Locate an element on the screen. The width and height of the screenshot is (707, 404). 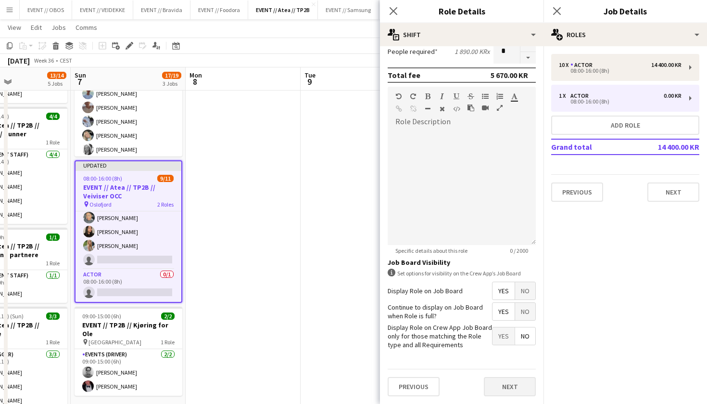
span: Mon is located at coordinates (196, 75).